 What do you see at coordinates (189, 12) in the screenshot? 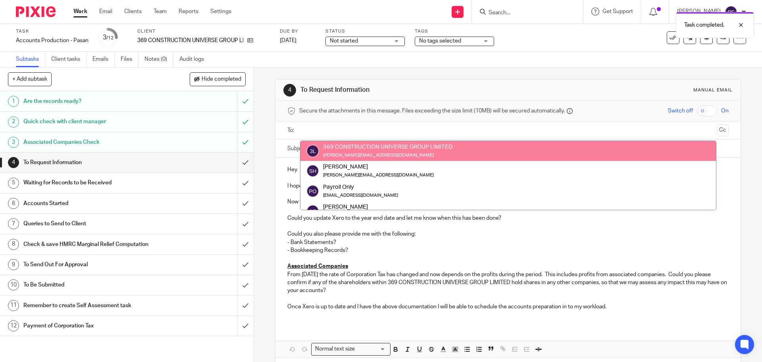
I see `a: Reports` at bounding box center [189, 12].